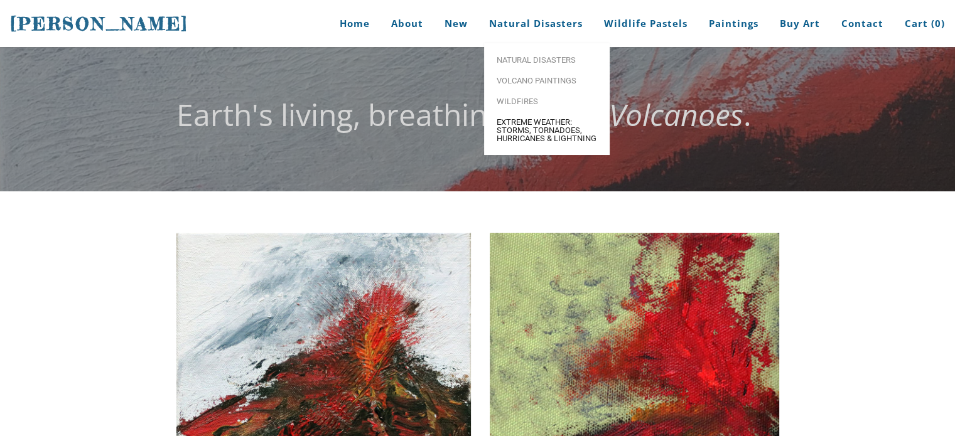 This screenshot has height=436, width=955. Describe the element at coordinates (547, 130) in the screenshot. I see `a: Extreme Weather: Storms, Tornadoes, Hurricanes & Lightning` at that location.